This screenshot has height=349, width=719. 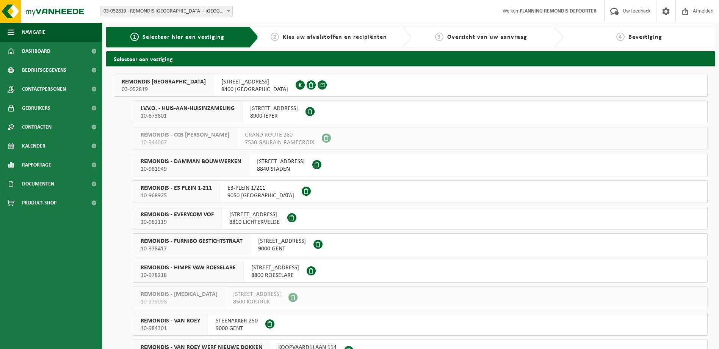 I want to click on span: STEENAKKER 250, so click(x=237, y=321).